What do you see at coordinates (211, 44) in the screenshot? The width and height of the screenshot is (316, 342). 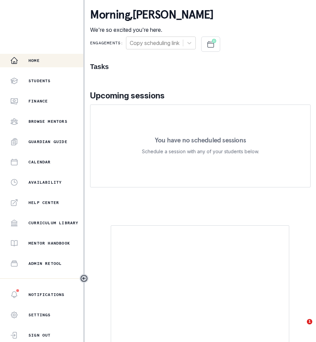 I see `button: Schedule Sessions` at bounding box center [211, 44].